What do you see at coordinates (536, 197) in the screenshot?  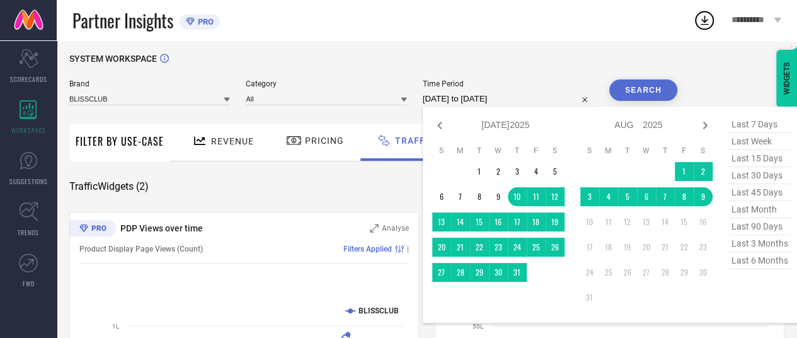 I see `td: Fri Jul 11 2025` at bounding box center [536, 197].